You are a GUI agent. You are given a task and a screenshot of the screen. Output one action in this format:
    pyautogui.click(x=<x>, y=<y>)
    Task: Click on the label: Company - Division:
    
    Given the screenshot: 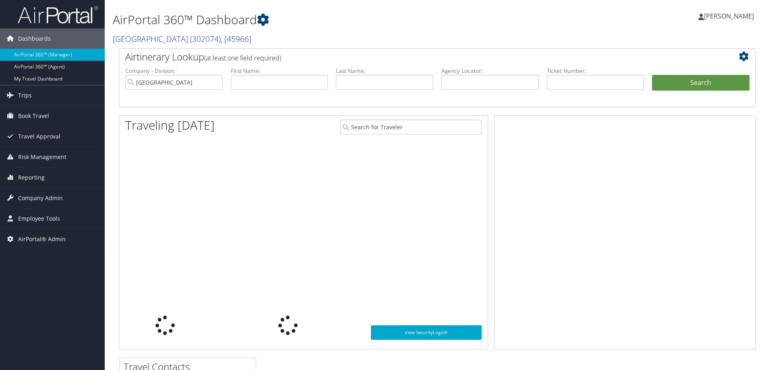 What is the action you would take?
    pyautogui.click(x=174, y=71)
    